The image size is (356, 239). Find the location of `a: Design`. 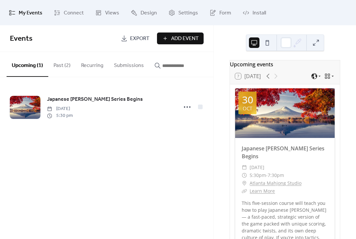

a: Design is located at coordinates (144, 12).